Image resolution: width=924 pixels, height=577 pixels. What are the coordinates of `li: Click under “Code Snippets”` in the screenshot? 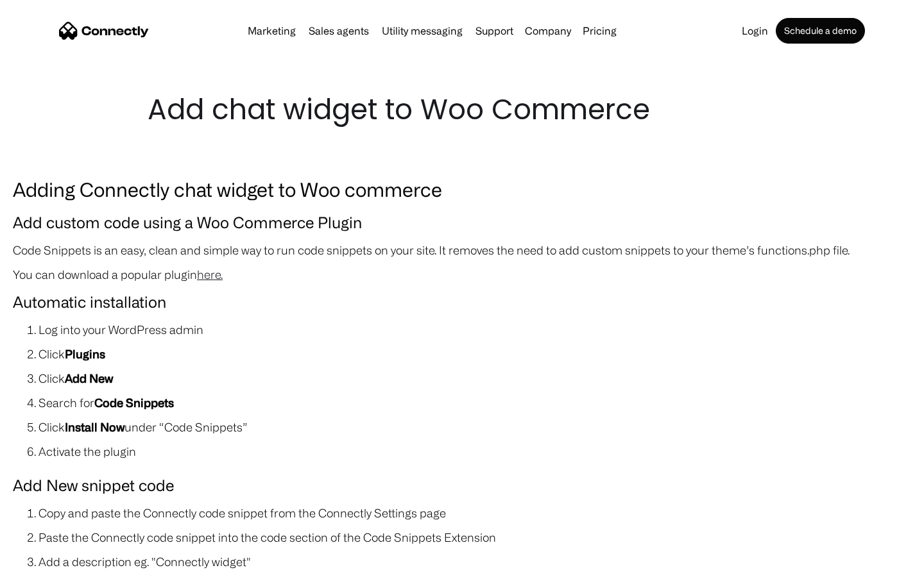 It's located at (475, 427).